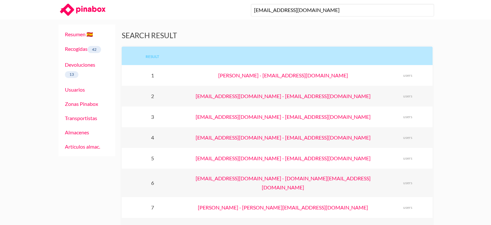  Describe the element at coordinates (72, 75) in the screenshot. I see `span: 13` at that location.